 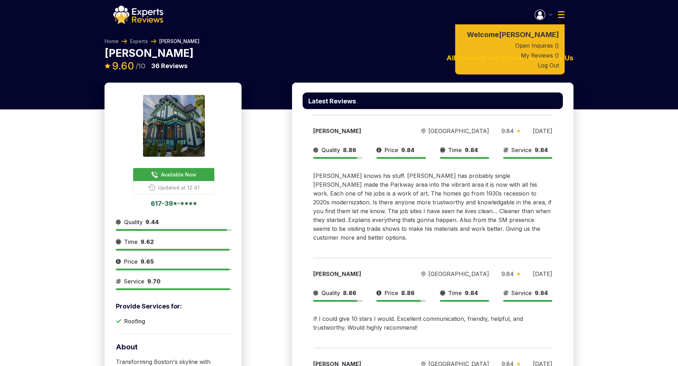 I want to click on button: Log Out, so click(x=510, y=65).